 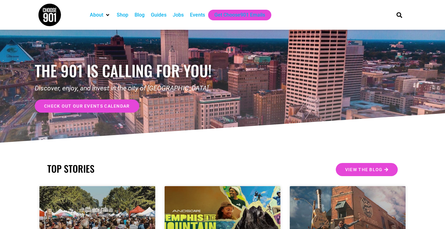 I want to click on h2: TOP STORIES, so click(x=133, y=169).